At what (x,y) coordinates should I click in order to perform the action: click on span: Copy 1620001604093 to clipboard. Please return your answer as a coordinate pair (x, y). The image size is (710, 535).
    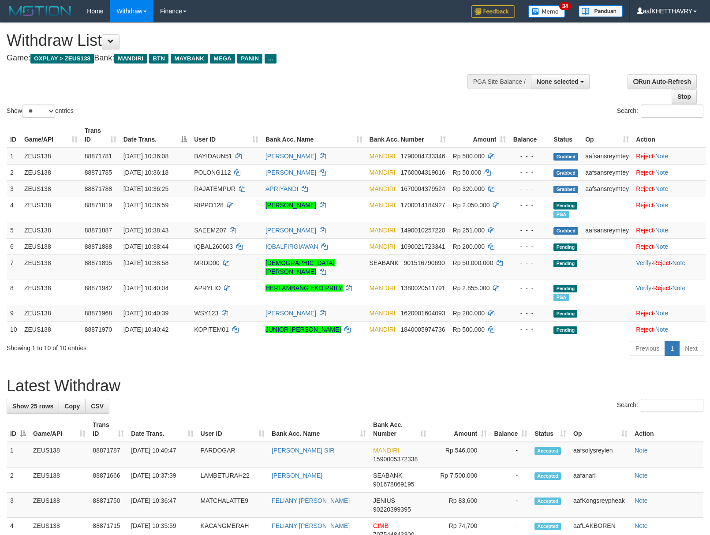
    Looking at the image, I should click on (423, 313).